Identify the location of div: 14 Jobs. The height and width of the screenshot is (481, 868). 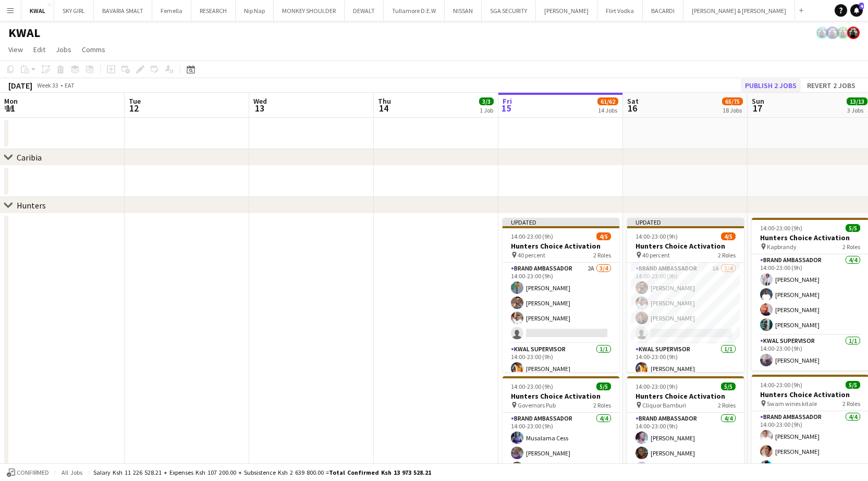
(608, 110).